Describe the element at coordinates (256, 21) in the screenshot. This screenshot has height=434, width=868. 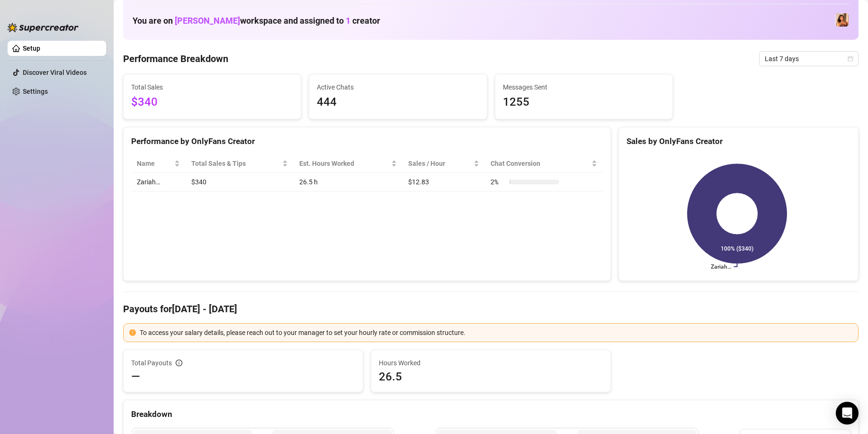
I see `h1: You are on workspace and assigned to creator` at that location.